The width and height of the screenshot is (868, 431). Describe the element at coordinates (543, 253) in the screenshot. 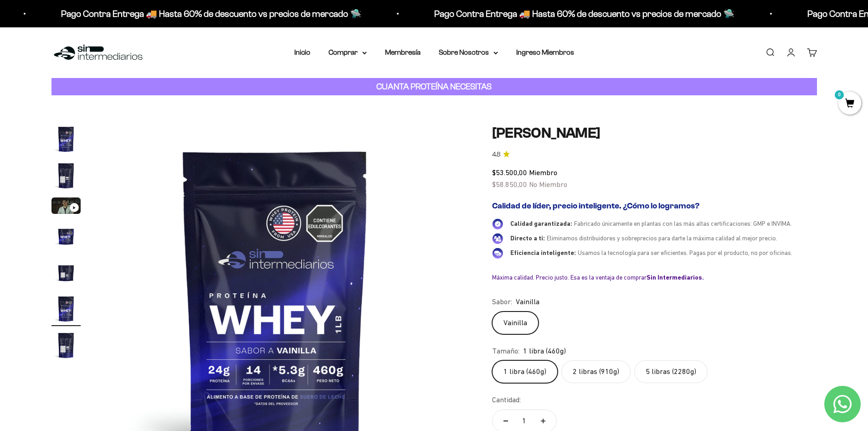

I see `span: Eficiencia inteligente:` at that location.